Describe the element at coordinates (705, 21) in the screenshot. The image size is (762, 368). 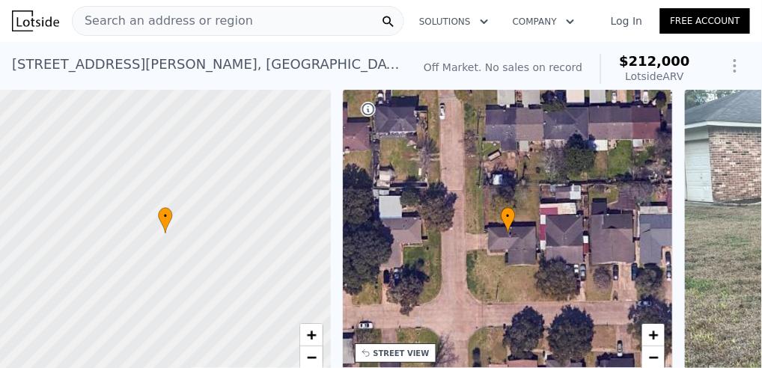
I see `a: Free Account` at that location.